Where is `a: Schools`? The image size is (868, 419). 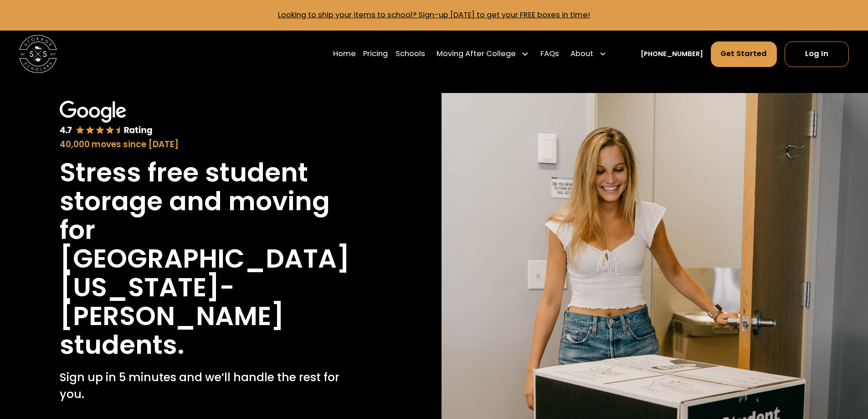 a: Schools is located at coordinates (410, 53).